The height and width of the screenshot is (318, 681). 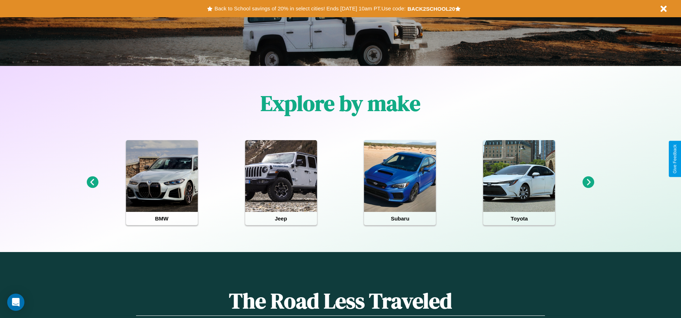 I want to click on h4: Toyota, so click(x=519, y=219).